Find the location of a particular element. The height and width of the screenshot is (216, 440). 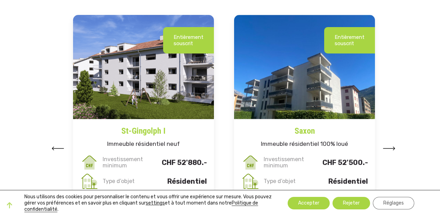

p: CHF 52'880.- is located at coordinates (181, 163).